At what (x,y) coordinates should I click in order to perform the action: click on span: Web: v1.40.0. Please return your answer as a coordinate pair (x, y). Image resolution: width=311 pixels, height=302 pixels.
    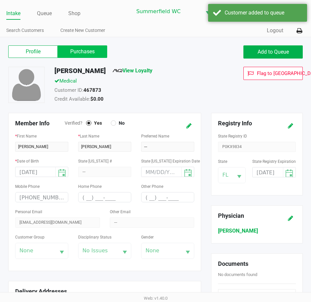
    Looking at the image, I should click on (155, 298).